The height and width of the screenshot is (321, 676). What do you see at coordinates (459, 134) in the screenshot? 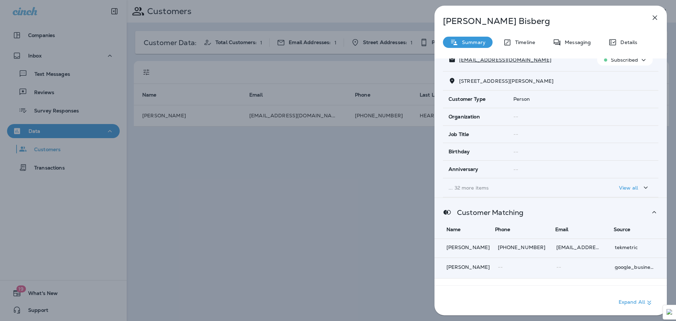
I see `span: Job Title` at bounding box center [459, 134].